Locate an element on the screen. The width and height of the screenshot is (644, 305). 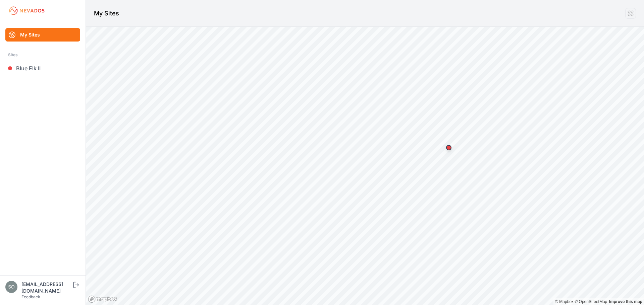
div: Map marker is located at coordinates (449, 148).